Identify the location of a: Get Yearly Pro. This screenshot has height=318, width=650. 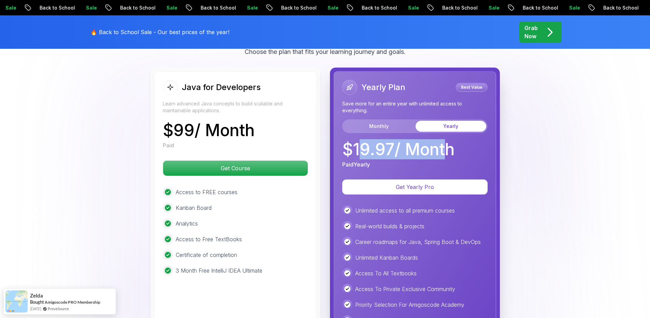
(415, 187).